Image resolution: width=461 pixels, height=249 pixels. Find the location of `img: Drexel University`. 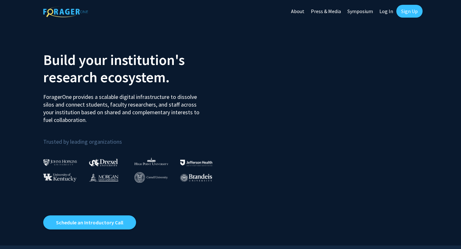

img: Drexel University is located at coordinates (103, 162).